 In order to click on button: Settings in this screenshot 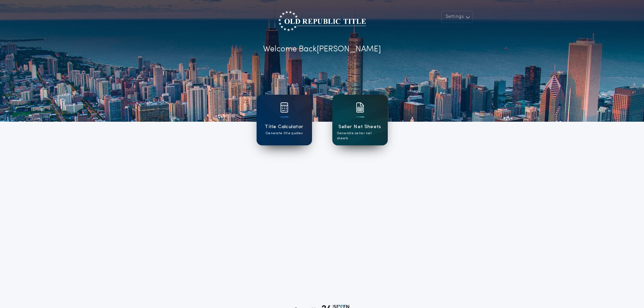, I will do `click(457, 17)`.